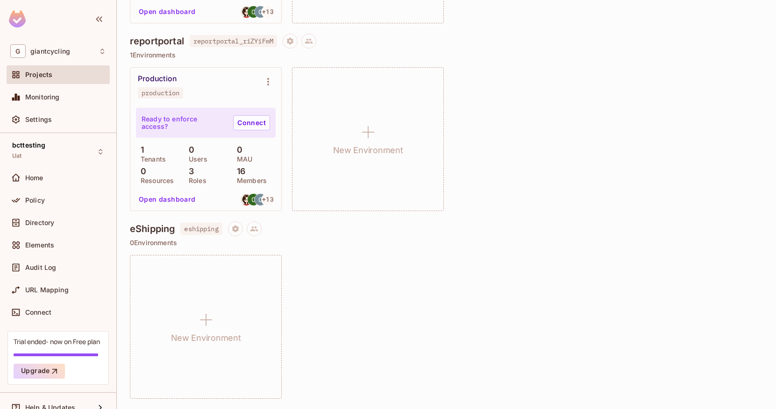 Image resolution: width=776 pixels, height=409 pixels. What do you see at coordinates (40, 245) in the screenshot?
I see `span: Elements` at bounding box center [40, 245].